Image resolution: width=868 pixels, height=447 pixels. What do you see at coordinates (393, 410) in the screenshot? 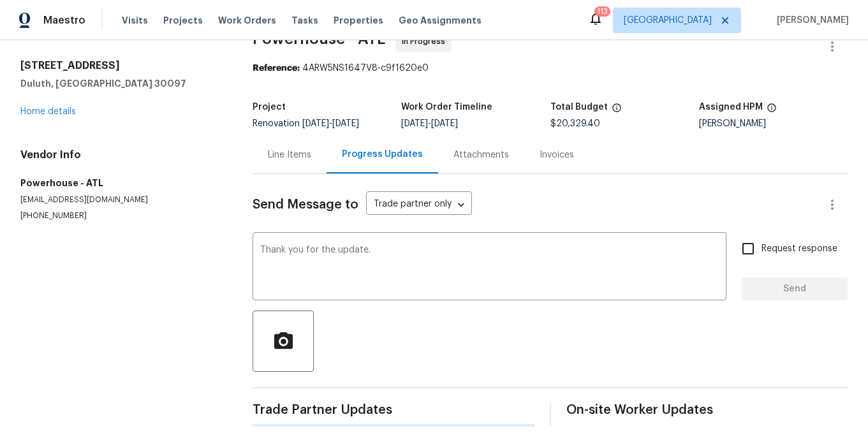
I see `span: Trade Partner Updates` at bounding box center [393, 410].